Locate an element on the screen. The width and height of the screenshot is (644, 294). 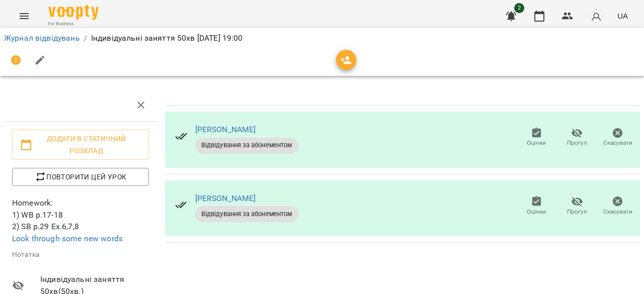
nav: breadcrumb is located at coordinates (322, 38).